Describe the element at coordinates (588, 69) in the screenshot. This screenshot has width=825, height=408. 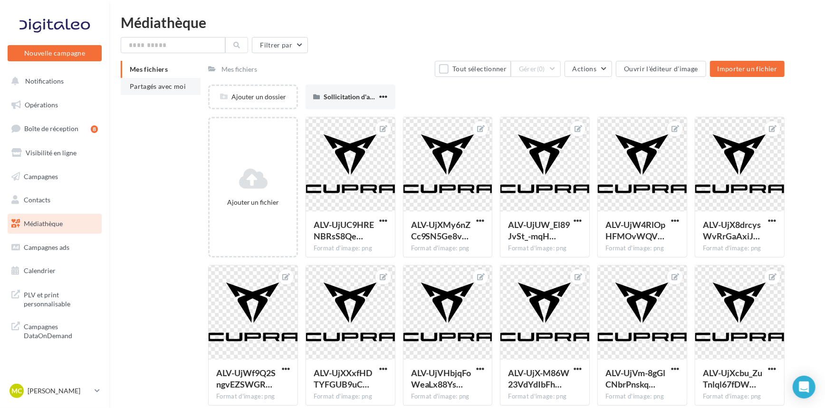
I see `button: Actions` at that location.